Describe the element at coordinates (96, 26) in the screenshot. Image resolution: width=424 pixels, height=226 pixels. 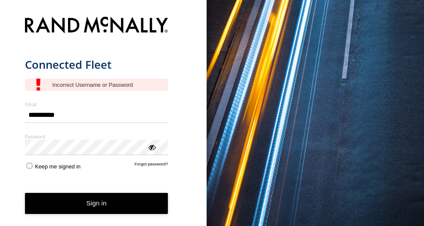
I see `img: Rand McNally` at that location.